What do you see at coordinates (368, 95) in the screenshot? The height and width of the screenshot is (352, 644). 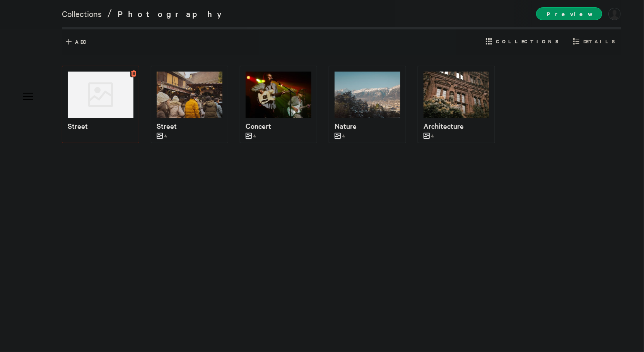 I see `img: mountain.jpg` at bounding box center [368, 95].